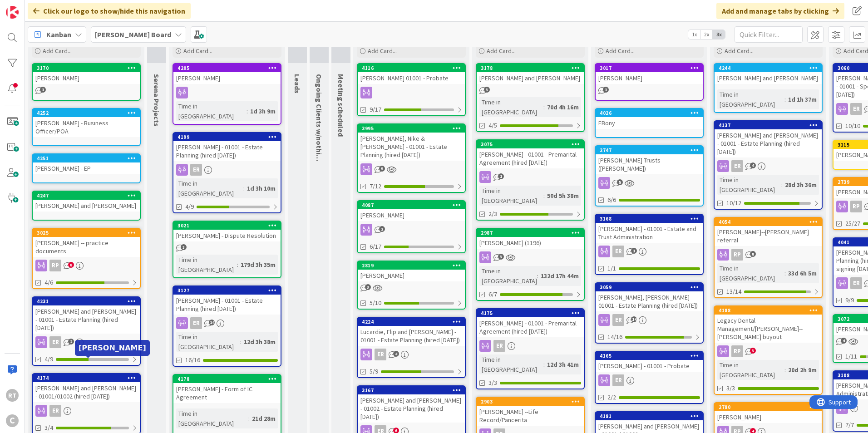 This screenshot has width=868, height=433. Describe the element at coordinates (190, 206) in the screenshot. I see `span: 4/9` at that location.